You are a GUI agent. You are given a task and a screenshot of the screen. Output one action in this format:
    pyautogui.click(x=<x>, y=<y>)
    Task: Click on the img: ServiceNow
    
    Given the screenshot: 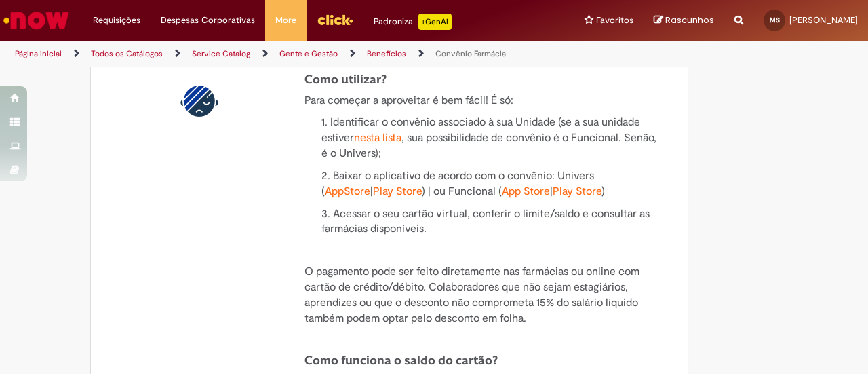 What is the action you would take?
    pyautogui.click(x=36, y=21)
    